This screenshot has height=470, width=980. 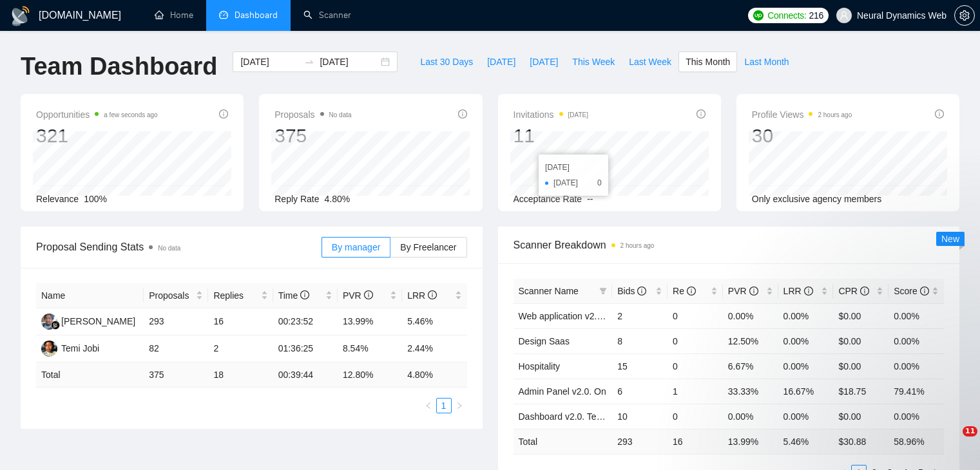 I want to click on span: Connects:, so click(x=787, y=15).